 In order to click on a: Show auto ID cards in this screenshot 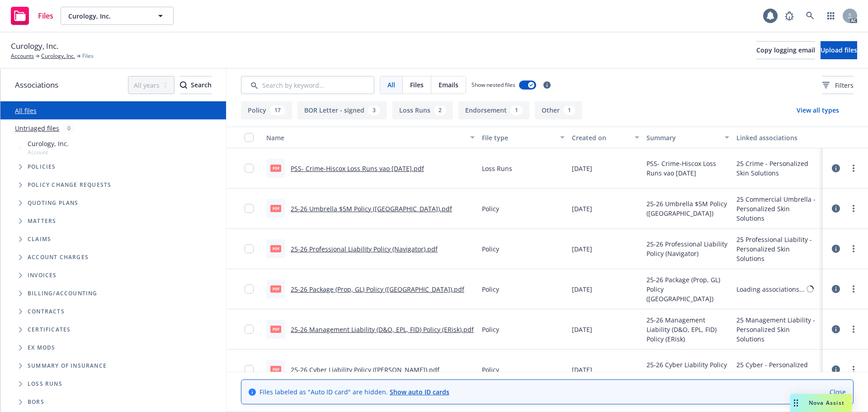, I will do `click(420, 392)`.